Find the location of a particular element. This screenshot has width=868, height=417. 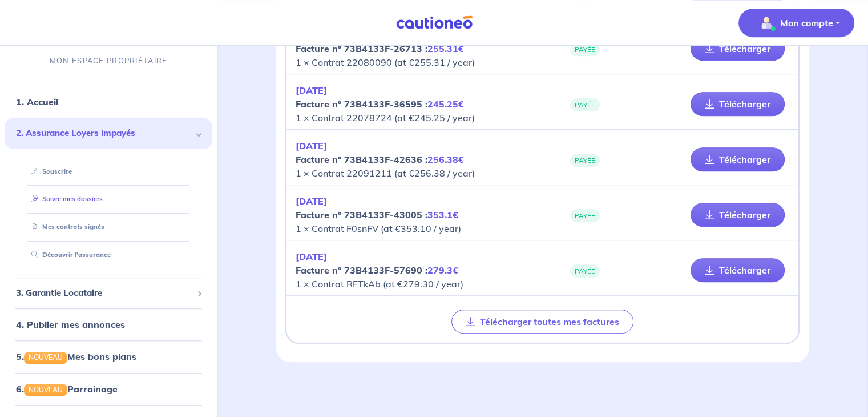

em: 353.1€ is located at coordinates (443, 215).